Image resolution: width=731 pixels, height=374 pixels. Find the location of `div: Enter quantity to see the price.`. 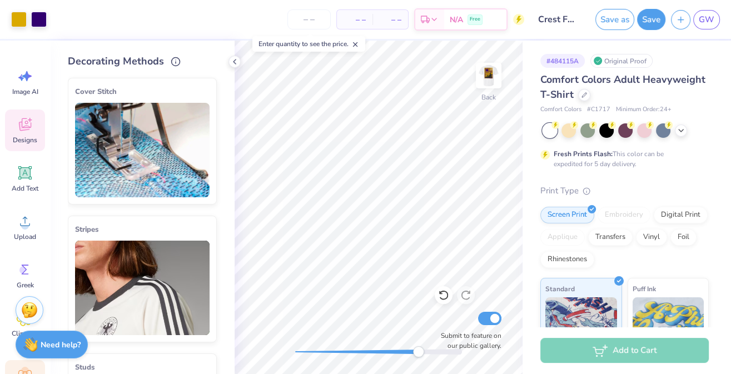

div: Enter quantity to see the price. is located at coordinates (309, 44).